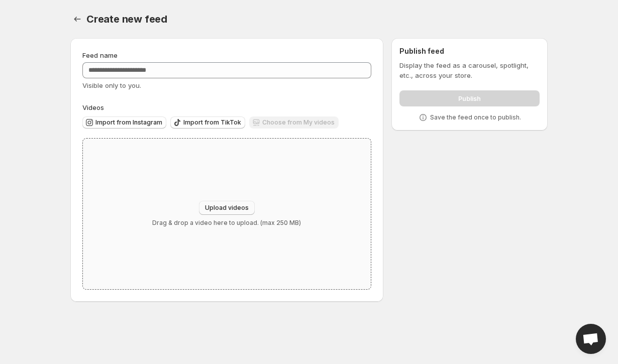 The image size is (618, 364). I want to click on span: Create new feed, so click(127, 19).